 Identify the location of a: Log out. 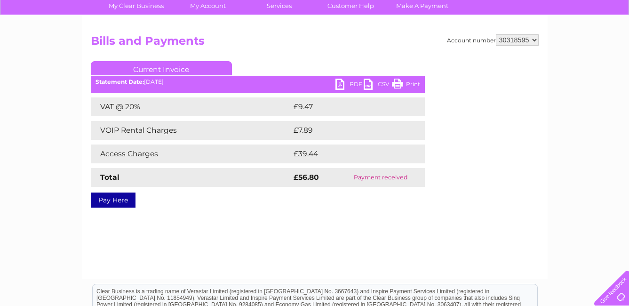
(609, 43).